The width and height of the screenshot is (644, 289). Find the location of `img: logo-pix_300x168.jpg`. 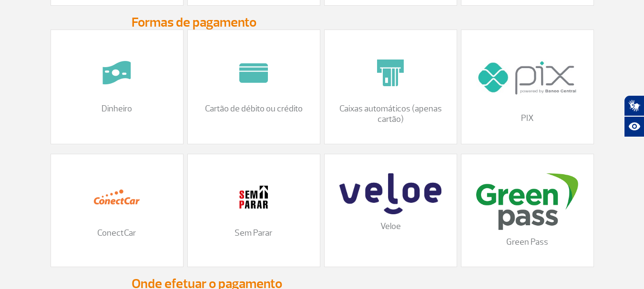

img: logo-pix_300x168.jpg is located at coordinates (527, 77).